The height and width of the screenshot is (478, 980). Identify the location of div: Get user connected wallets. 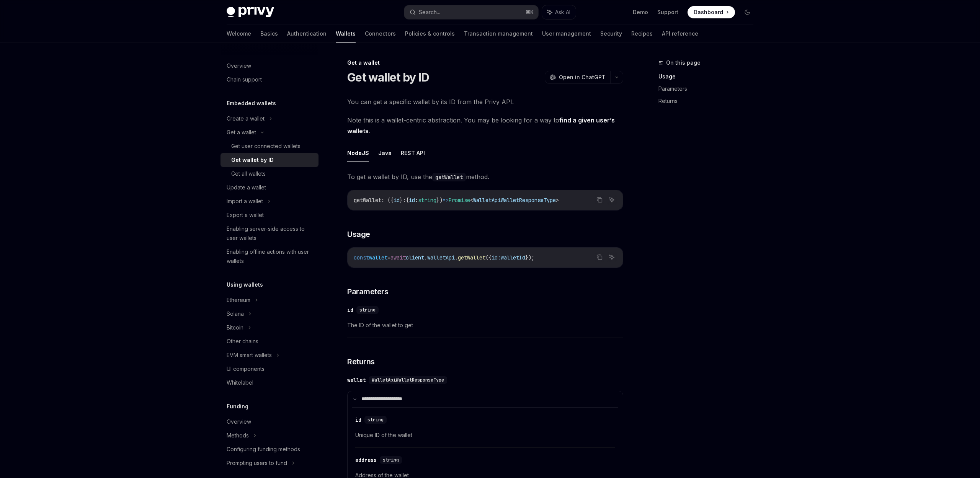
(266, 146).